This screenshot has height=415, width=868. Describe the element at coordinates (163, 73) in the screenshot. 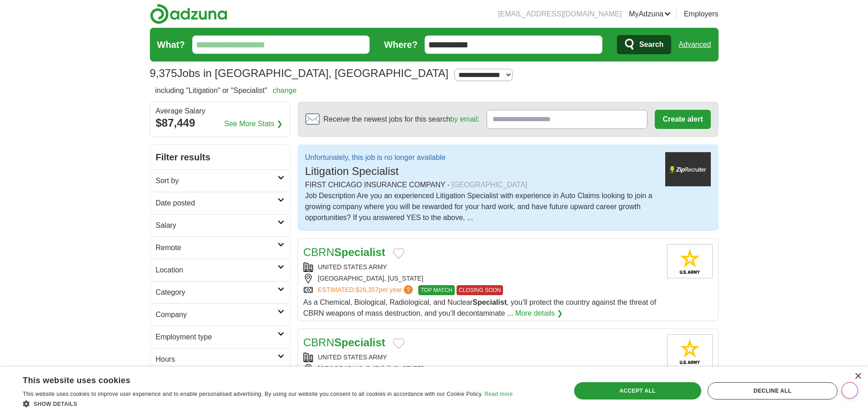

I see `span: 9,375` at that location.